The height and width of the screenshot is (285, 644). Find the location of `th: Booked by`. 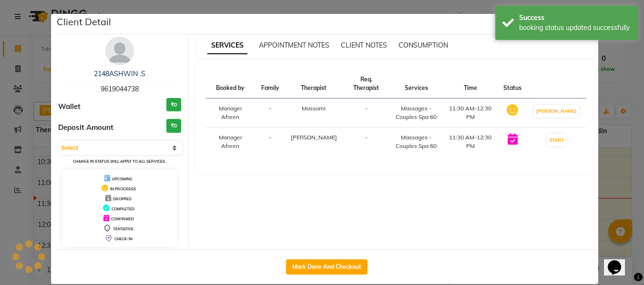

th: Booked by is located at coordinates (230, 84).